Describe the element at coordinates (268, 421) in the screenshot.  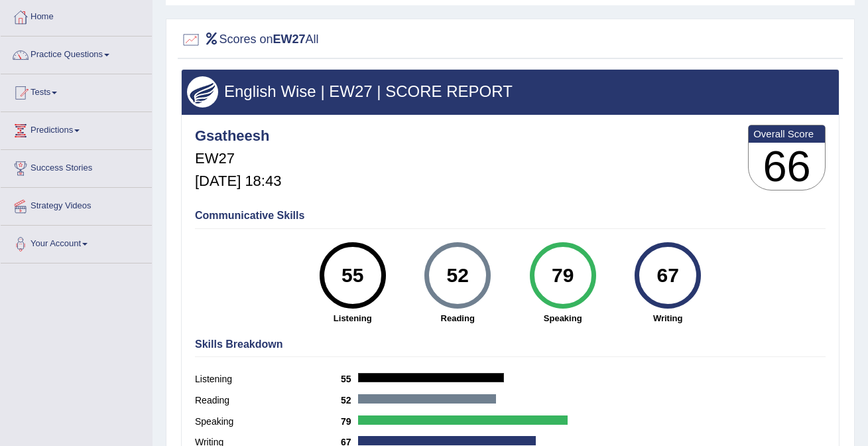
I see `label: Speaking` at that location.